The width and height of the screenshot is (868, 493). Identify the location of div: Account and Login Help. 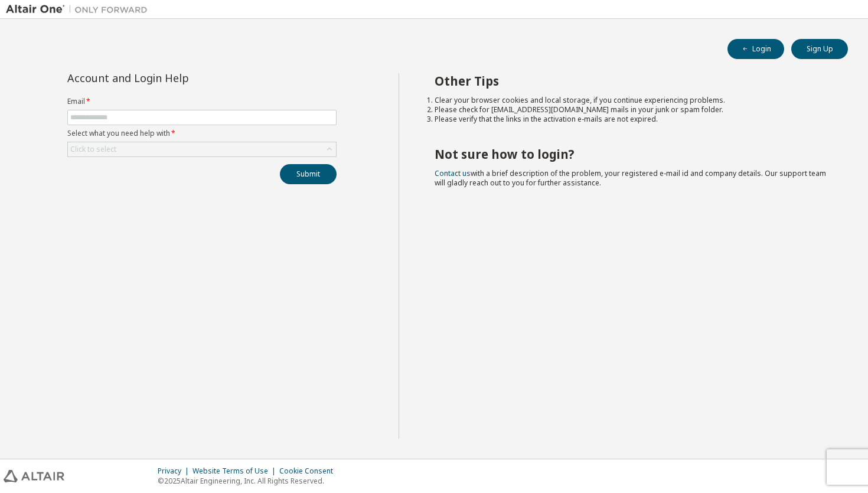
(175, 78).